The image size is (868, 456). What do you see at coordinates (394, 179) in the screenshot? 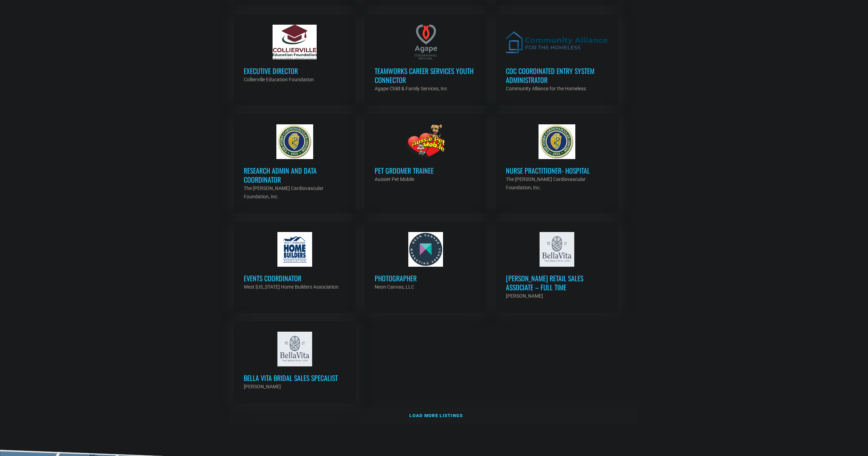
I see `strong: Aussiet Pet Mobile` at bounding box center [394, 179].